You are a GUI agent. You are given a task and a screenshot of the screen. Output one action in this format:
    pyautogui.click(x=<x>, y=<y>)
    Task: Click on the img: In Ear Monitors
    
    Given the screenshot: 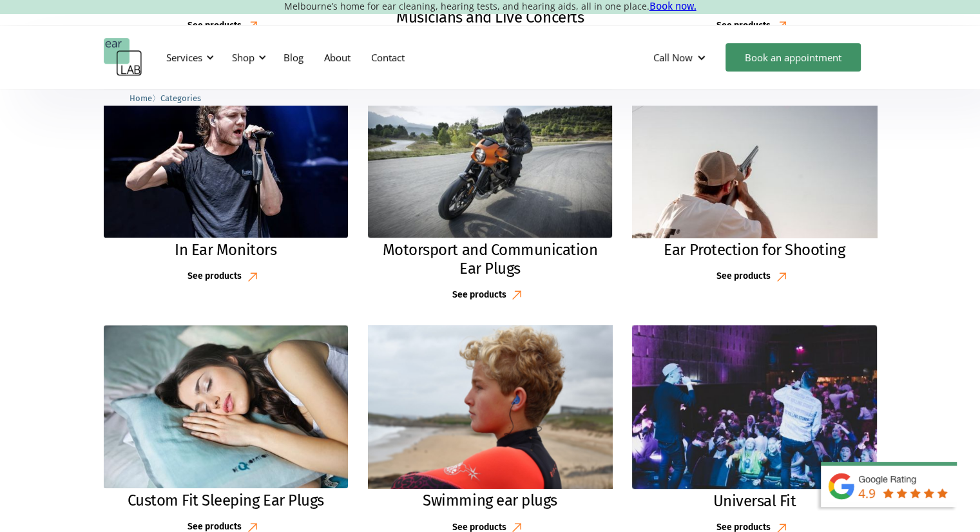 What is the action you would take?
    pyautogui.click(x=226, y=156)
    